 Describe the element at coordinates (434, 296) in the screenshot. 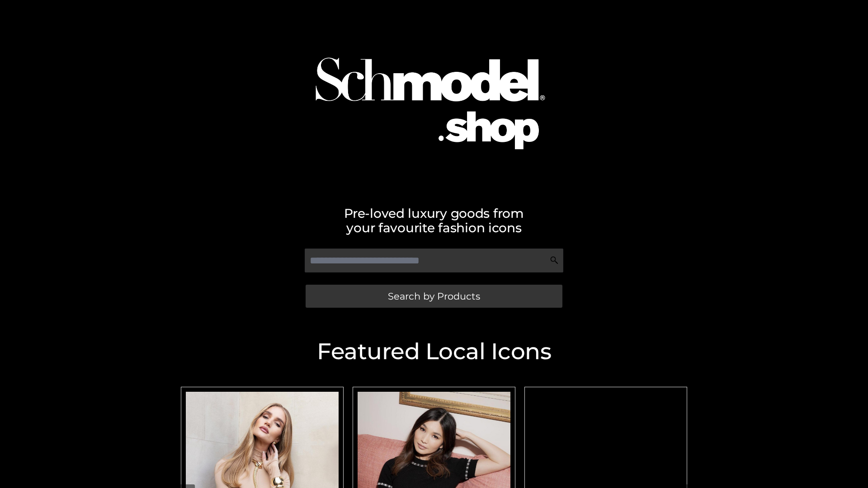

I see `a: Search by Products` at that location.